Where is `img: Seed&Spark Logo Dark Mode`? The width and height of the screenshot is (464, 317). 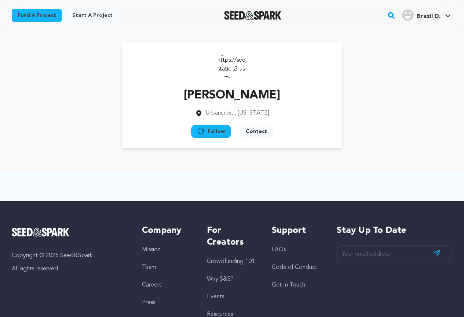 img: Seed&Spark Logo Dark Mode is located at coordinates (253, 15).